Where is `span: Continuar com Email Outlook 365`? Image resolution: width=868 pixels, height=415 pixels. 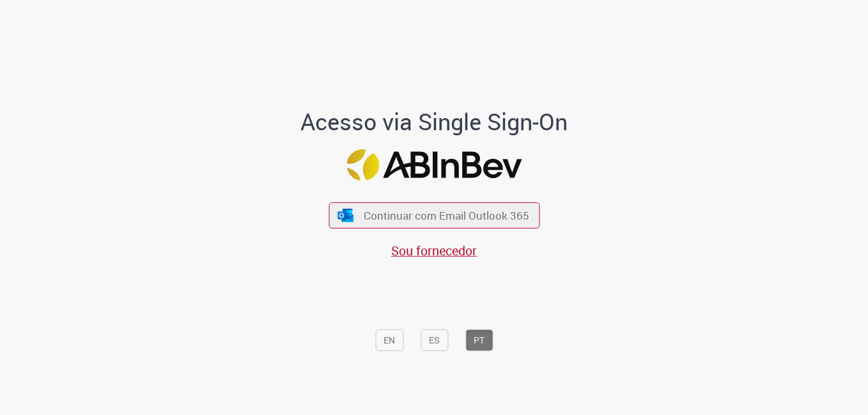
span: Continuar com Email Outlook 365 is located at coordinates (446, 215).